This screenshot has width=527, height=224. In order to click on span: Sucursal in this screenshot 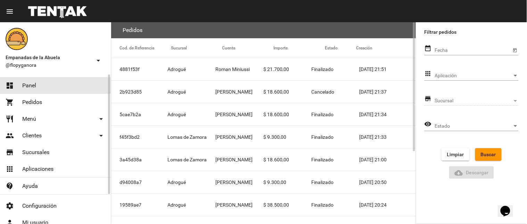, I will do `click(473, 101)`.